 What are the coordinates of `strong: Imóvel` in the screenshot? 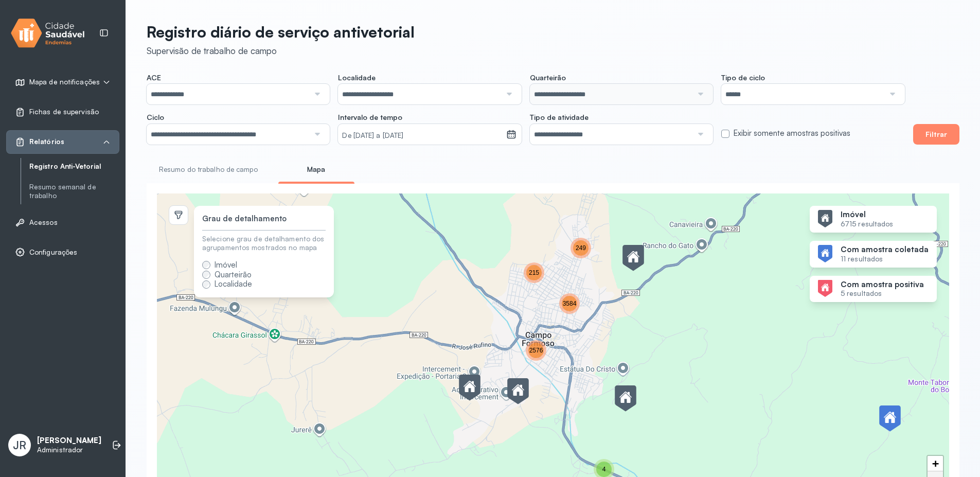 It's located at (867, 215).